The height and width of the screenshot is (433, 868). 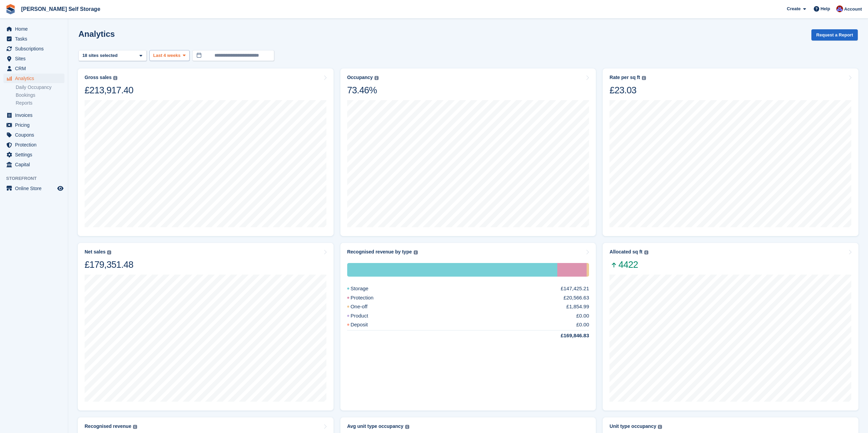 What do you see at coordinates (169, 56) in the screenshot?
I see `button: Last 4 weeks` at bounding box center [169, 56].